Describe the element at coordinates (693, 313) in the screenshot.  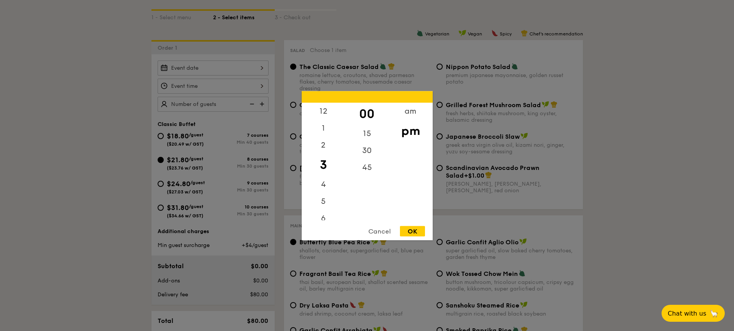
I see `button: Chat with us🦙` at that location.